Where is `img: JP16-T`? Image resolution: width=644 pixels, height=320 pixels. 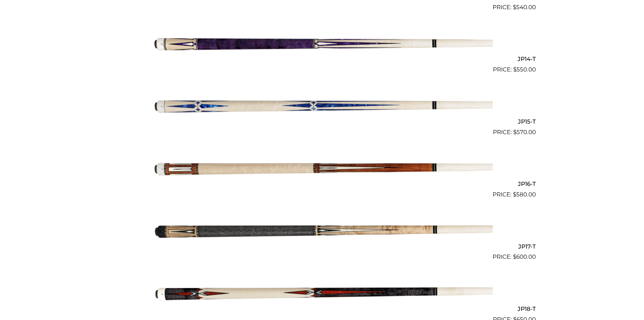
img: JP16-T is located at coordinates (322, 168).